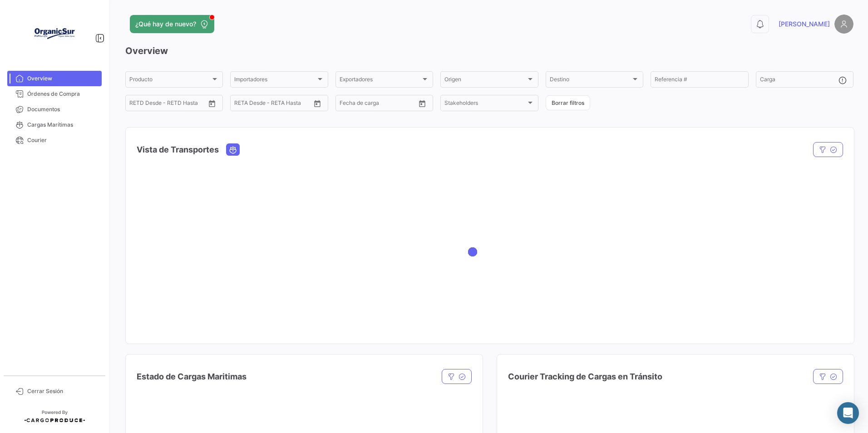  What do you see at coordinates (63, 94) in the screenshot?
I see `span: Órdenes de Compra` at bounding box center [63, 94].